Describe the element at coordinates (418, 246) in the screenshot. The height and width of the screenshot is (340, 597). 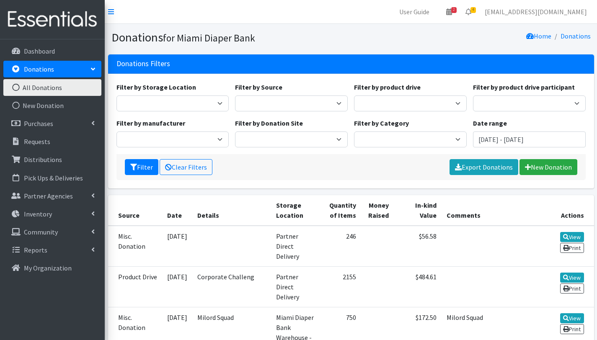
I see `td: $56.58` at that location.